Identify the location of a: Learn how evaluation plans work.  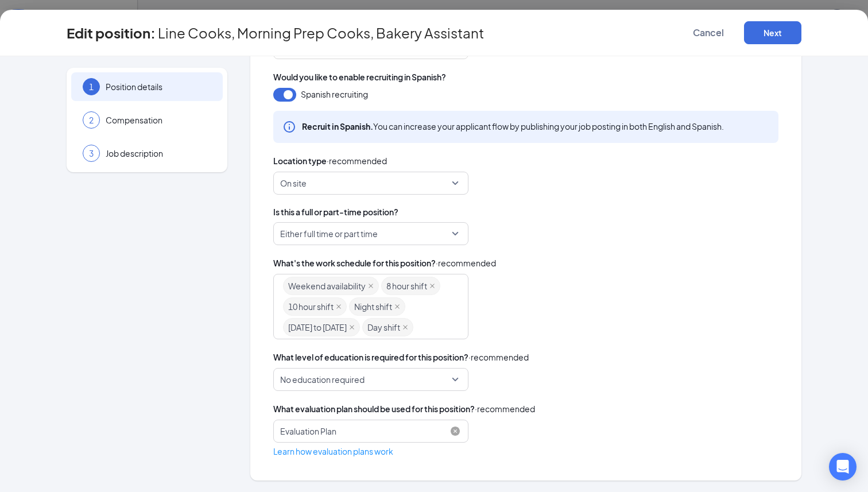
(333, 451).